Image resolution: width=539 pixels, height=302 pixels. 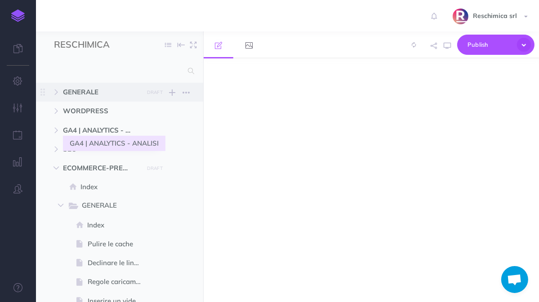 I want to click on span: Reschimica srl, so click(x=495, y=16).